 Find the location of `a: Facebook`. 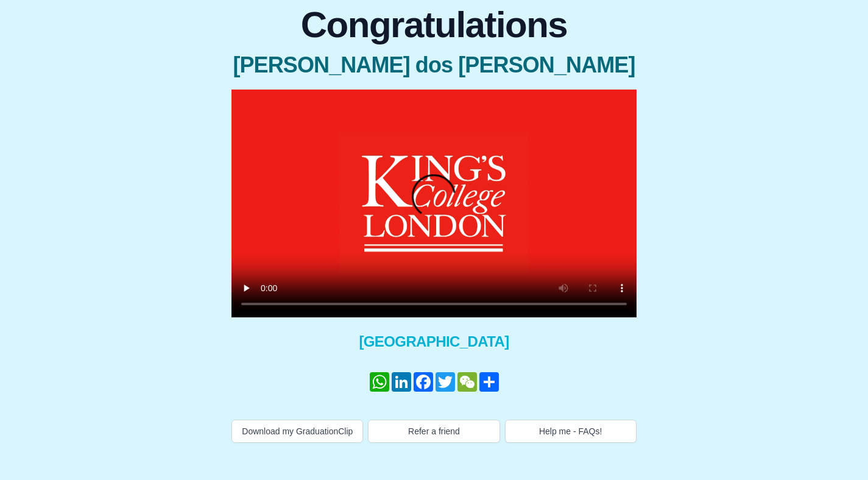

a: Facebook is located at coordinates (424, 382).